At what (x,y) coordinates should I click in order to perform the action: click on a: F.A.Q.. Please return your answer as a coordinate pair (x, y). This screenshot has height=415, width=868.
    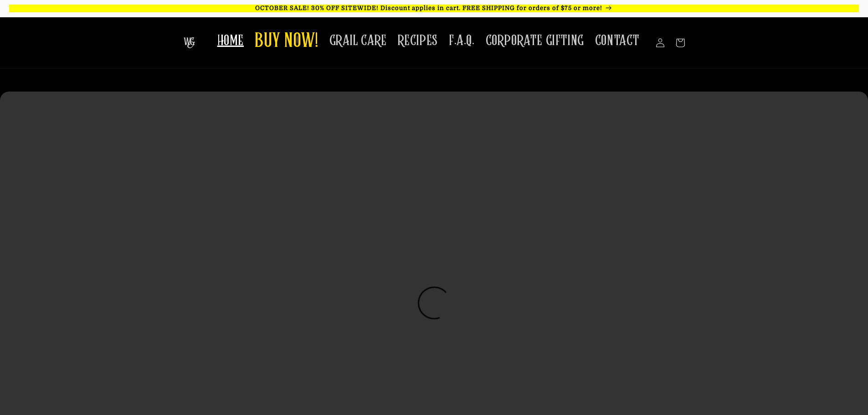
    Looking at the image, I should click on (461, 40).